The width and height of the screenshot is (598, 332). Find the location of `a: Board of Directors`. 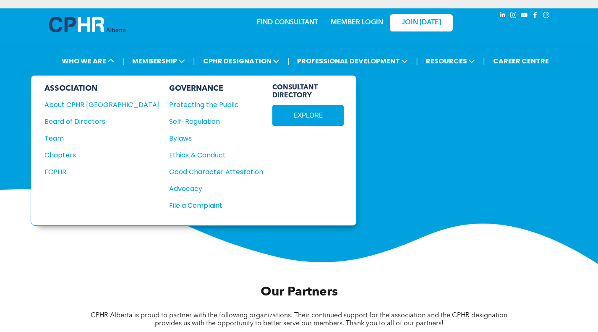

a: Board of Directors is located at coordinates (102, 121).